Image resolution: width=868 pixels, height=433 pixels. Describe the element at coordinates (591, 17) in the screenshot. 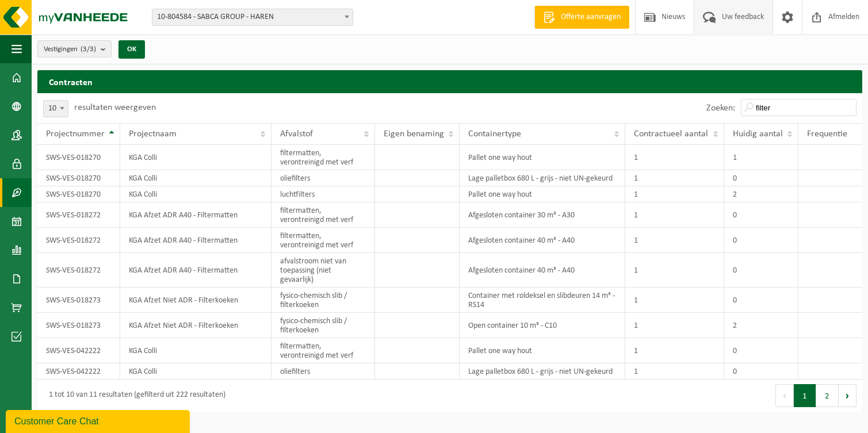

I see `span: Offerte aanvragen` at that location.